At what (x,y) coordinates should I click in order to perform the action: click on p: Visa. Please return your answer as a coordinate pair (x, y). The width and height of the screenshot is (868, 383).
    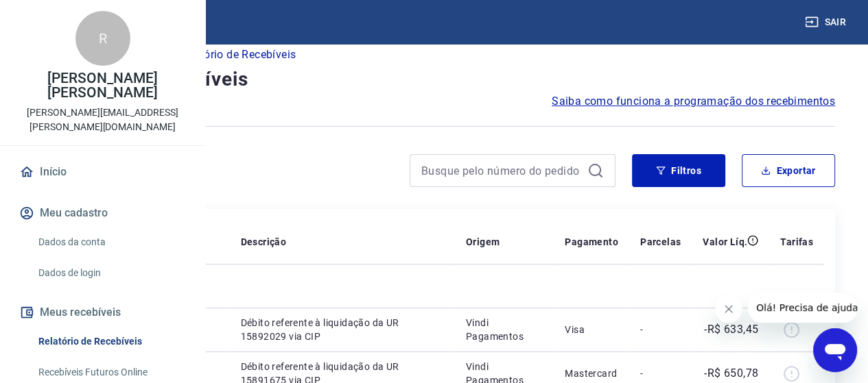
    Looking at the image, I should click on (592, 330).